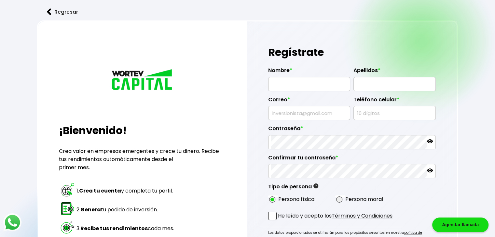 The height and width of the screenshot is (237, 495). Describe the element at coordinates (460, 225) in the screenshot. I see `div: Agendar llamada` at that location.